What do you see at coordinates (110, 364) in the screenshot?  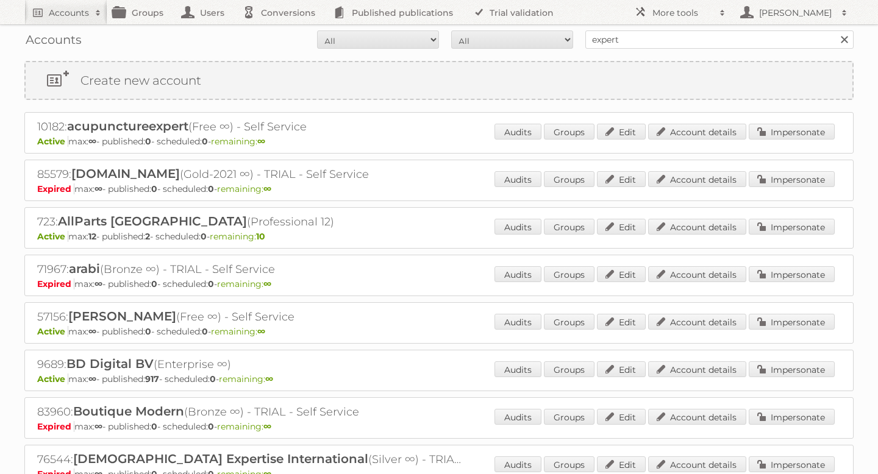 I see `span: BD Digital BV` at bounding box center [110, 364].